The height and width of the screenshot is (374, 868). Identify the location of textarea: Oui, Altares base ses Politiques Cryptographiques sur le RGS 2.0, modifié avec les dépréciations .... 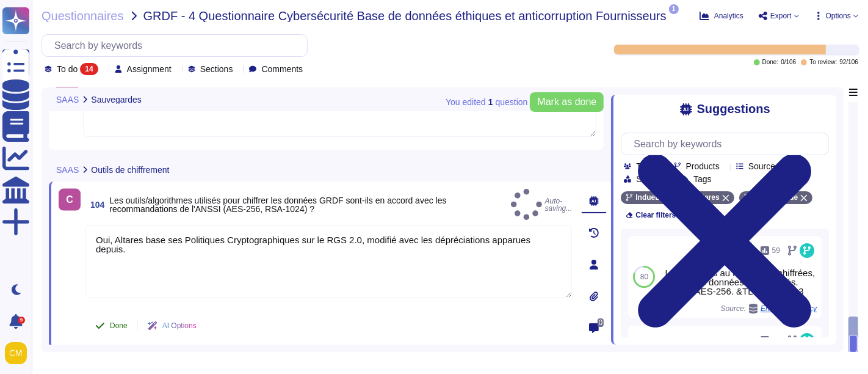
(328, 261).